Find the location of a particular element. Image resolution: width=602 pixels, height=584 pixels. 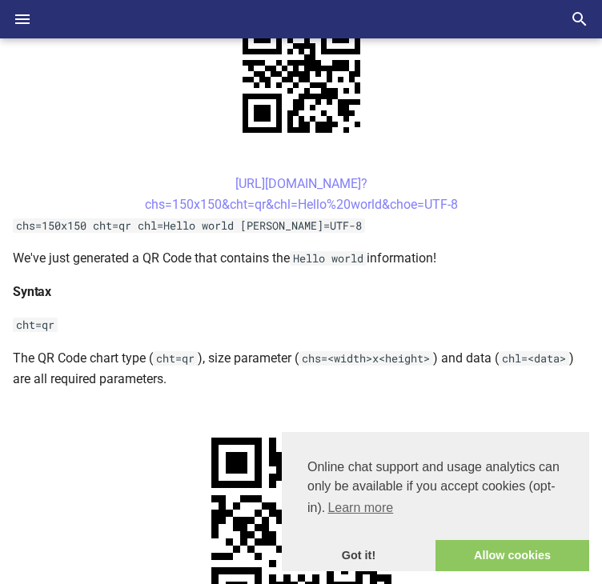

a: learn more about cookies is located at coordinates (360, 508).